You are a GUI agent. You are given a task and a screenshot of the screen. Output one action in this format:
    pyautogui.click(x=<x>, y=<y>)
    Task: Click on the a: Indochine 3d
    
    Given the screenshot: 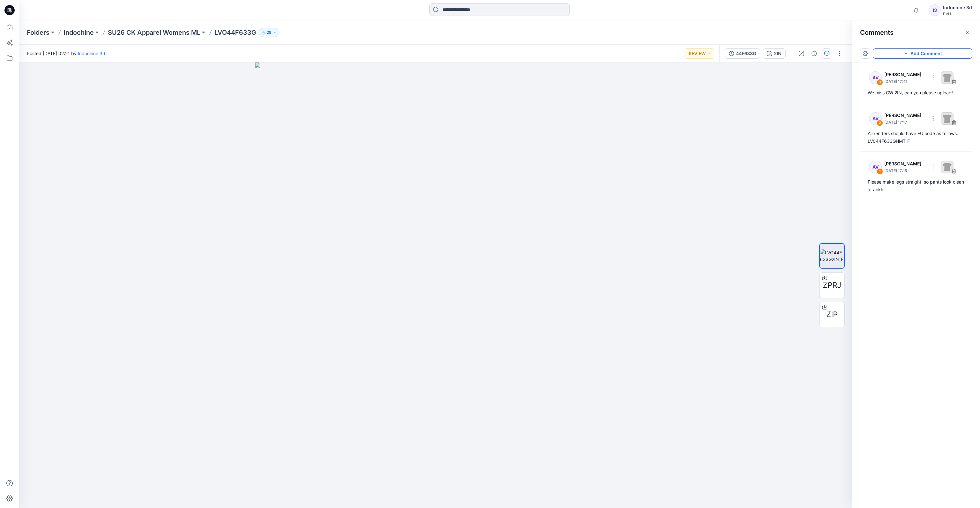 What is the action you would take?
    pyautogui.click(x=91, y=53)
    